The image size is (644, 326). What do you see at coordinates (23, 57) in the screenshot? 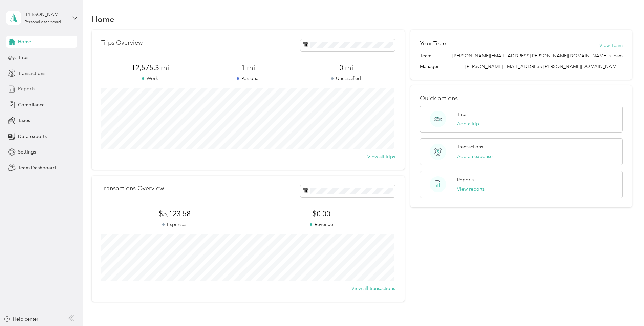
I see `span: Trips` at bounding box center [23, 57].